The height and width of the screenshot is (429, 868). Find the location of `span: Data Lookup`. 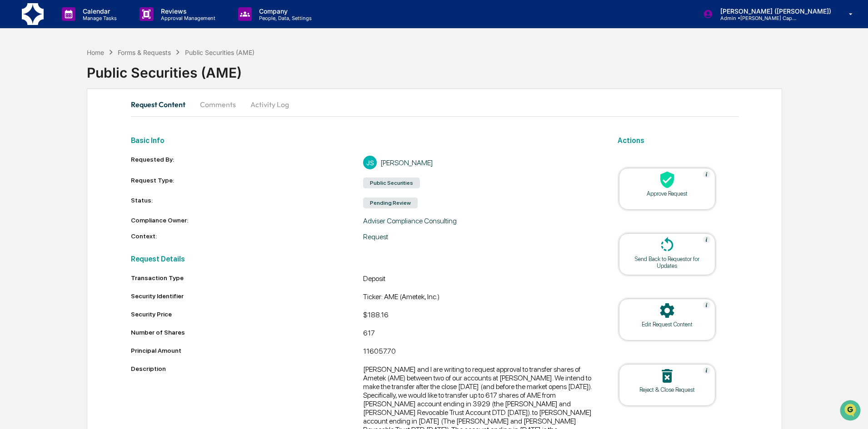

span: Data Lookup is located at coordinates (37, 136).